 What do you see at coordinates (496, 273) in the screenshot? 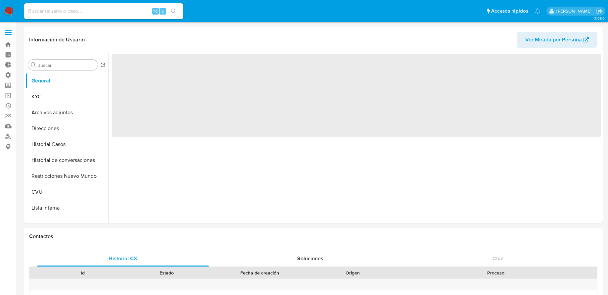
I see `div: Proceso` at bounding box center [496, 273].